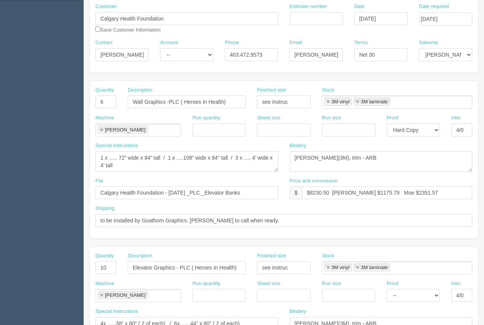  What do you see at coordinates (105, 208) in the screenshot?
I see `label: Shipping` at bounding box center [105, 208].